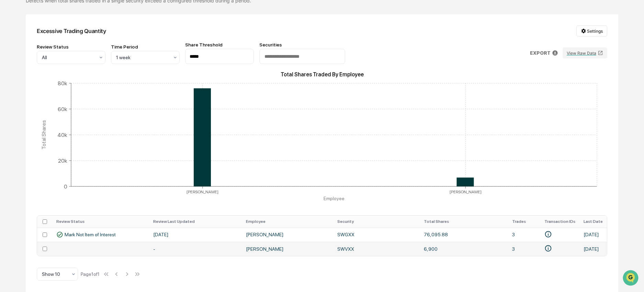 The image size is (644, 292). I want to click on button: Open customer support, so click(8, 8).